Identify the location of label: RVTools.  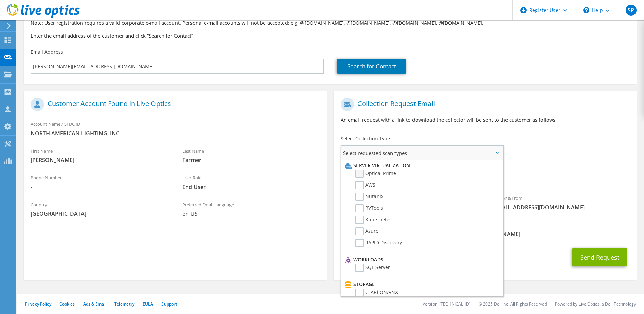
(369, 208).